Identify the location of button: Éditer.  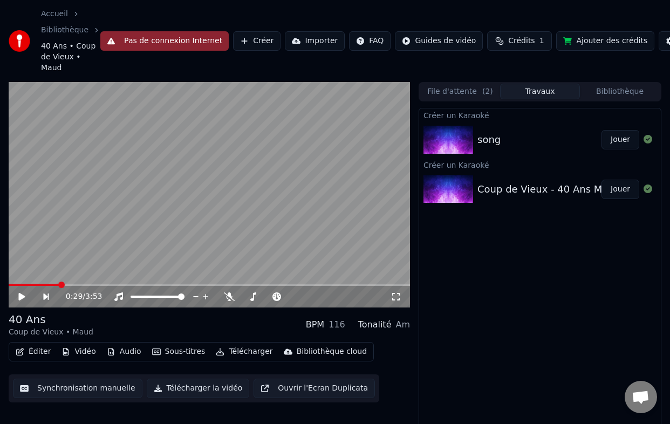
(33, 352).